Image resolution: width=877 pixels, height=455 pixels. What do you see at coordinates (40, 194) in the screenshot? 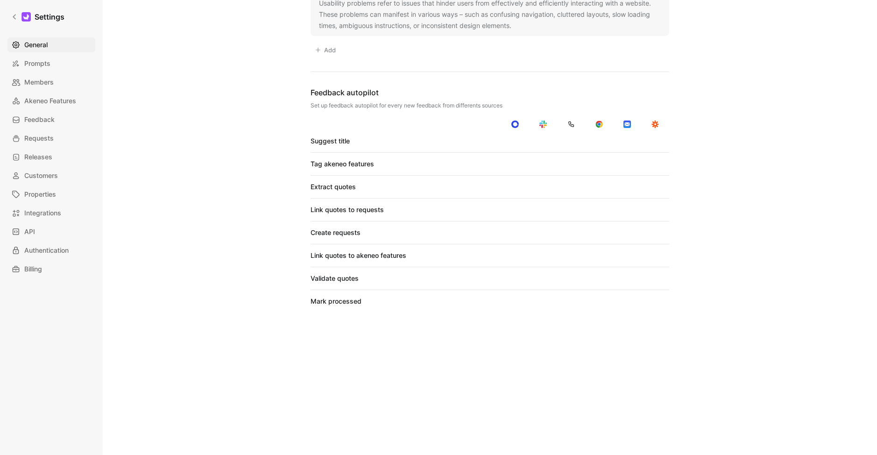
I see `span: Properties` at bounding box center [40, 194].